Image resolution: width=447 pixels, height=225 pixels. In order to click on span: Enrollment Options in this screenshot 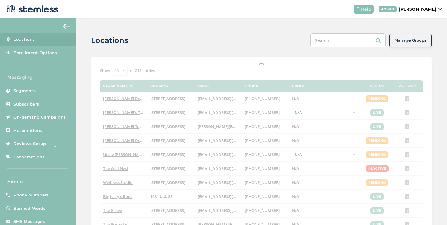, I will do `click(35, 53)`.